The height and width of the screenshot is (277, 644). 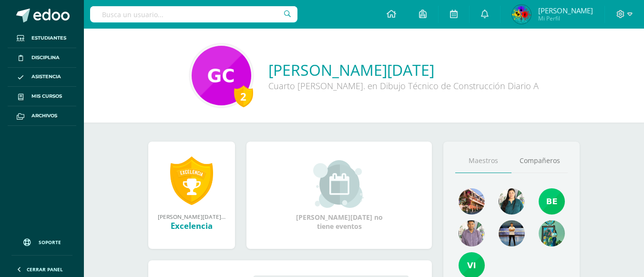 What do you see at coordinates (46, 76) in the screenshot?
I see `span: Asistencia` at bounding box center [46, 76].